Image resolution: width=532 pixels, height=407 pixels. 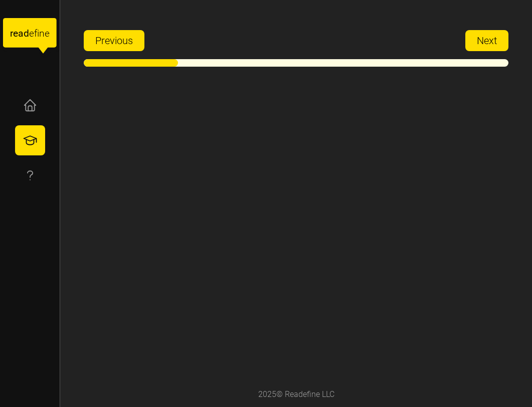 I want to click on span: Previous, so click(x=114, y=41).